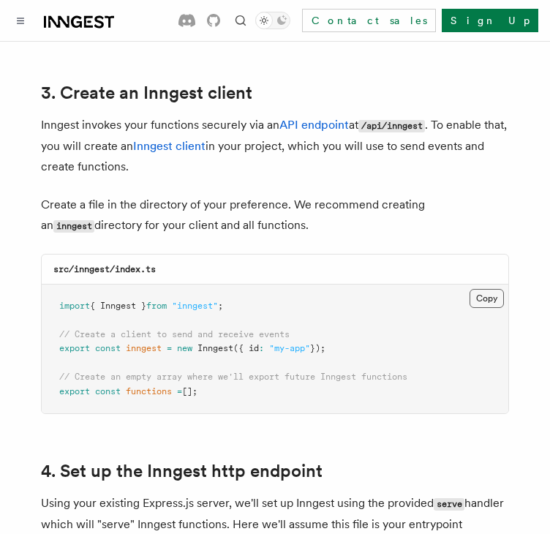 The height and width of the screenshot is (534, 550). I want to click on button: Copy, so click(486, 298).